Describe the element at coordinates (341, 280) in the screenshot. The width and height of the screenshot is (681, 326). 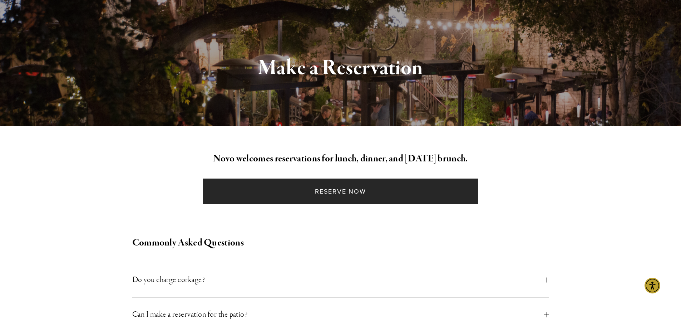
I see `button: Do you charge corkage?` at that location.